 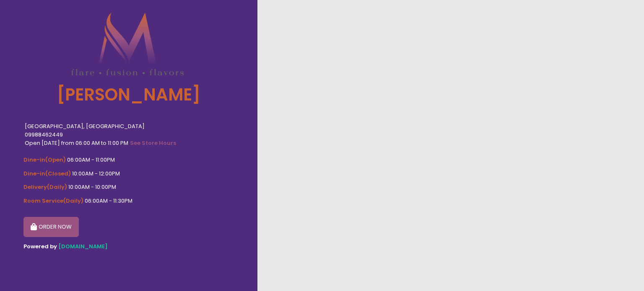 What do you see at coordinates (129, 201) in the screenshot?
I see `div: 06:00AM - 11:30PM` at bounding box center [129, 201].